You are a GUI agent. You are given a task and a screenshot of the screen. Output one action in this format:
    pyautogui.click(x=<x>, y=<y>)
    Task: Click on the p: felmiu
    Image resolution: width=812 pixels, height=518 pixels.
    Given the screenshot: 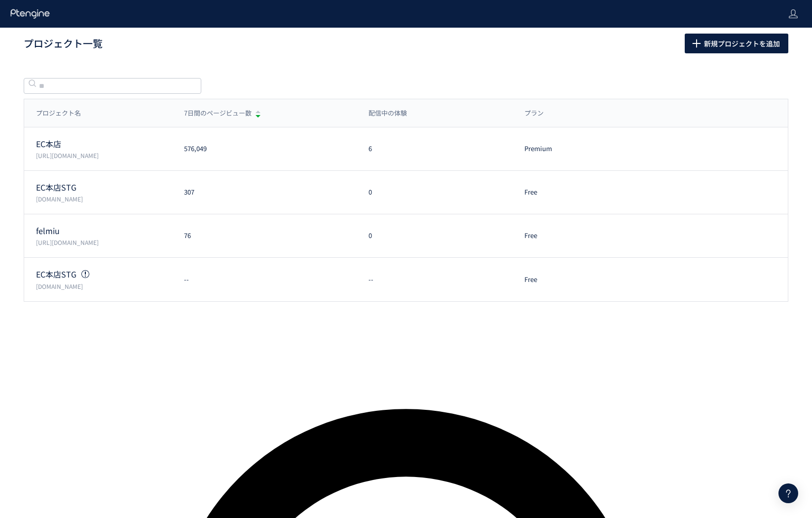 What is the action you would take?
    pyautogui.click(x=104, y=231)
    